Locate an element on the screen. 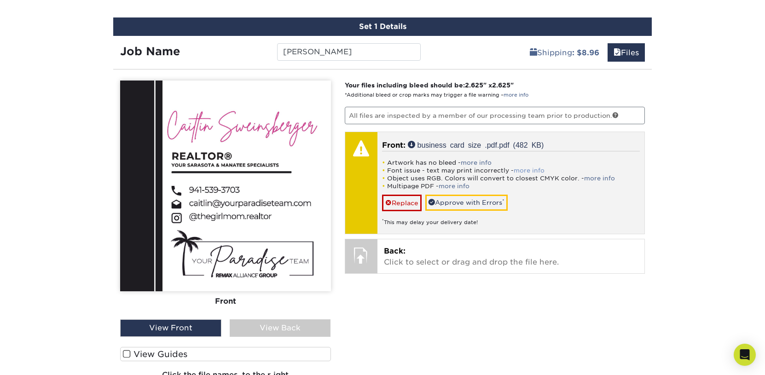 Image resolution: width=765 pixels, height=375 pixels. a: business card size .pdf.pdf (482 KB) is located at coordinates (476, 145).